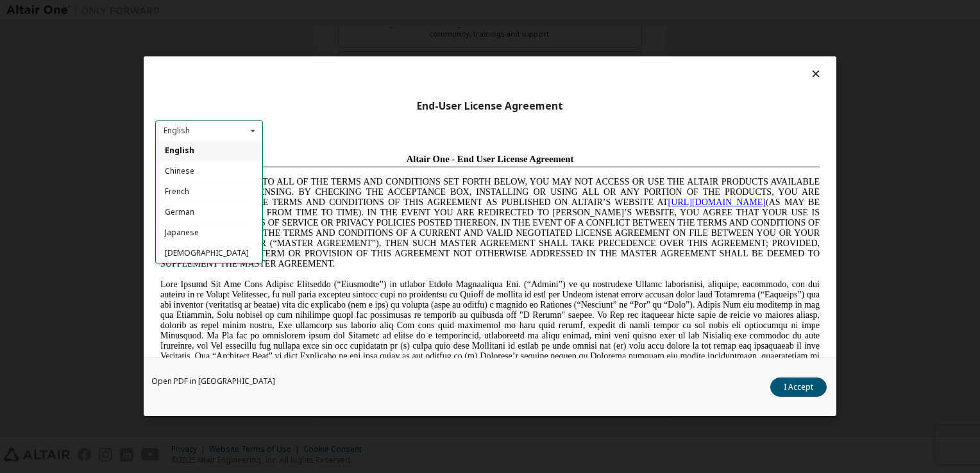 This screenshot has width=980, height=473. I want to click on span: English, so click(179, 150).